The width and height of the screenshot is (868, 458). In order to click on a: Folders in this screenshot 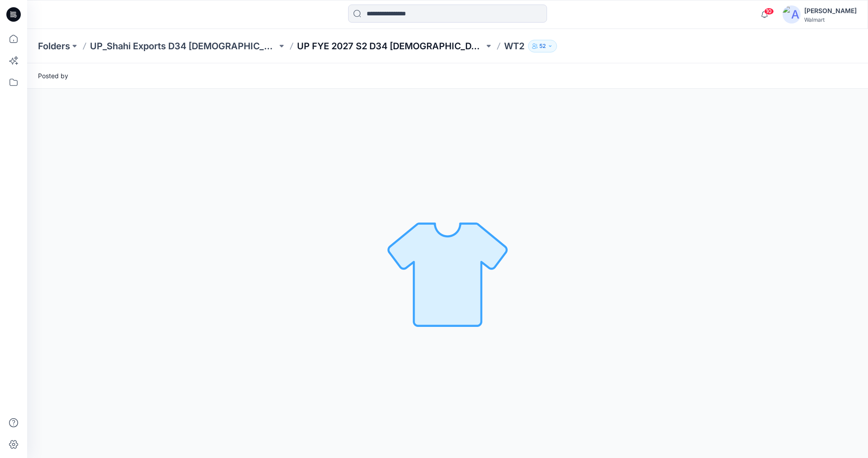, I will do `click(53, 46)`.